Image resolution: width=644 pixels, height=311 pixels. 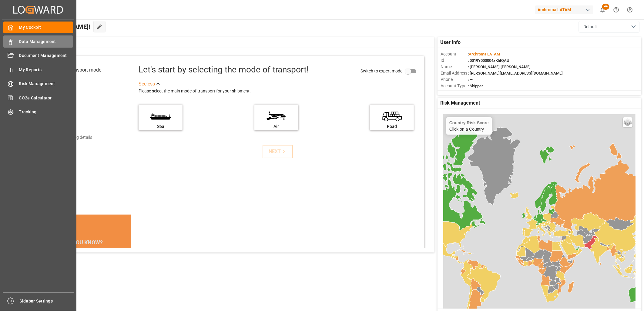 What do you see at coordinates (160, 126) in the screenshot?
I see `div: Sea` at bounding box center [160, 126].